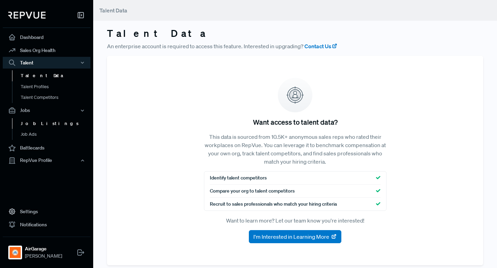 The width and height of the screenshot is (497, 268). What do you see at coordinates (47, 148) in the screenshot?
I see `a: Battlecards` at bounding box center [47, 148].